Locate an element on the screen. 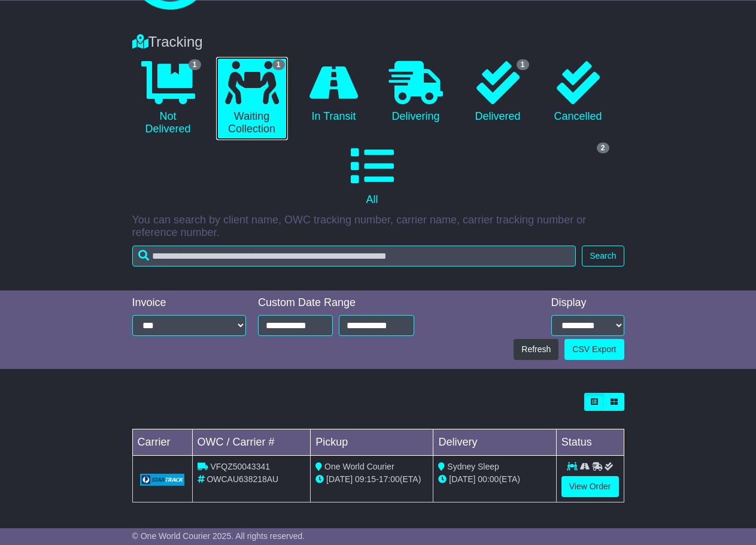  span: Sydney Sleep is located at coordinates (472, 466).